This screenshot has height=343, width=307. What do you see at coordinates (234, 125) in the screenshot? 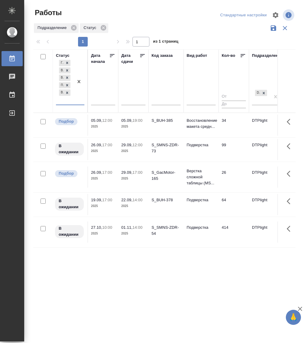
I see `td: 34` at bounding box center [234, 125].